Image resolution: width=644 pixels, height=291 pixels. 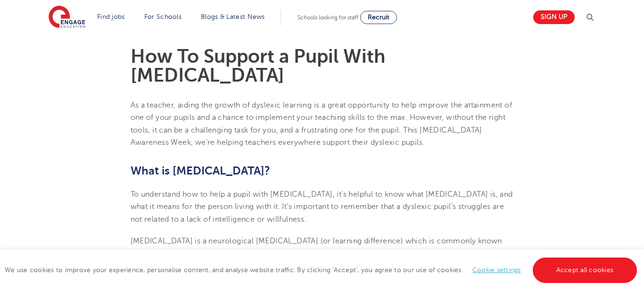 I want to click on a: Recruit, so click(x=379, y=17).